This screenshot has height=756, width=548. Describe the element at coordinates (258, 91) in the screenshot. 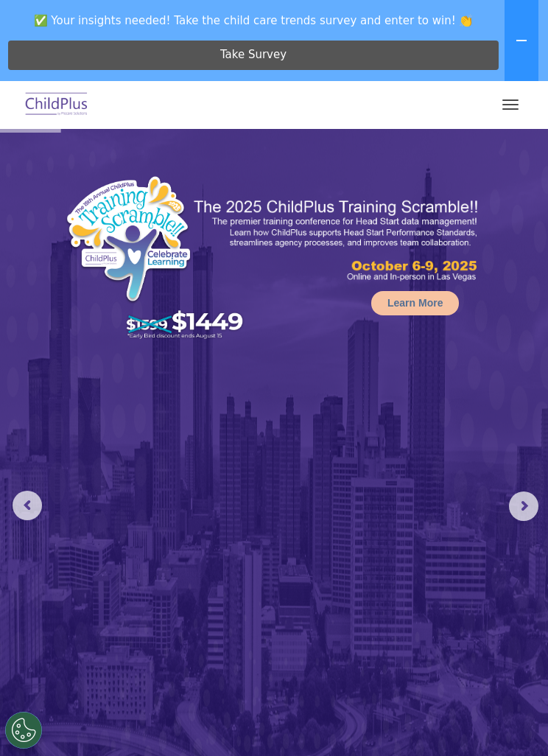

I see `span: Last name` at that location.